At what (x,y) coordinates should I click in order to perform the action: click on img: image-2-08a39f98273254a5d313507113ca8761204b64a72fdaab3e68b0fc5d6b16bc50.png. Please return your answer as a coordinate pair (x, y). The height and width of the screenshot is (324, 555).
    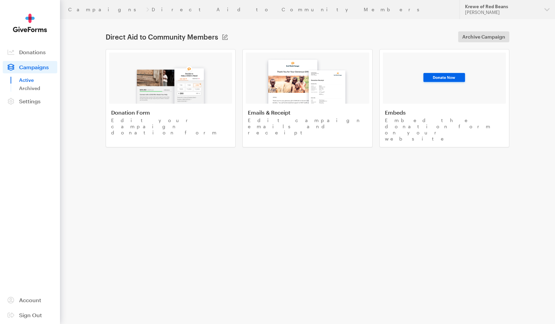
    Looking at the image, I should click on (308, 78).